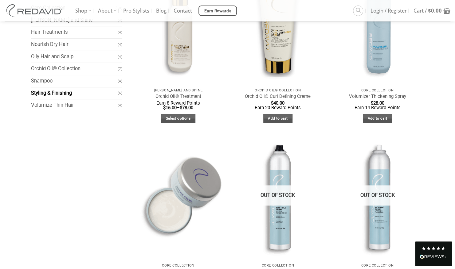 The height and width of the screenshot is (269, 455). I want to click on a: Volumizer Thickening Spray, so click(377, 96).